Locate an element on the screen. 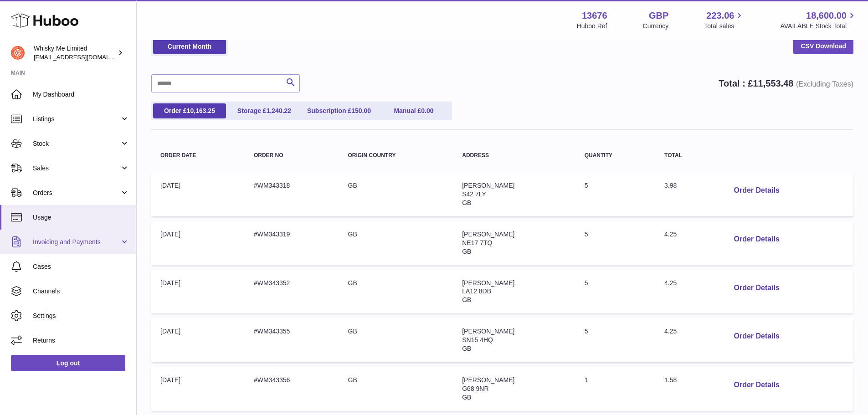 The image size is (868, 415). div: Currency is located at coordinates (656, 26).